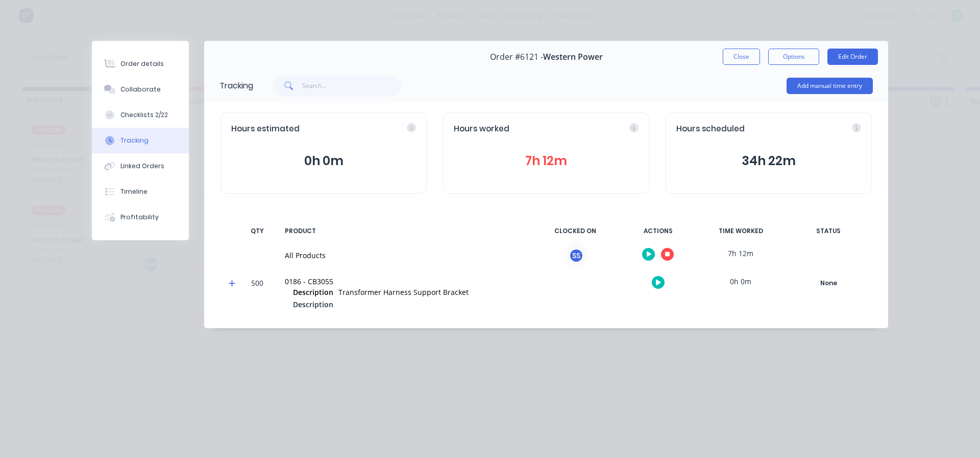 The width and height of the screenshot is (980, 458). What do you see at coordinates (257, 294) in the screenshot?
I see `div: 500` at bounding box center [257, 294].